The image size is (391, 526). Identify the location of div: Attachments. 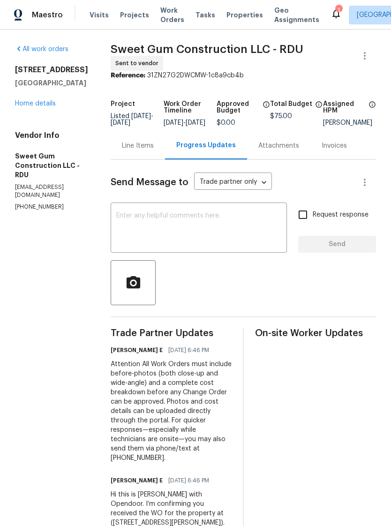
(279, 146).